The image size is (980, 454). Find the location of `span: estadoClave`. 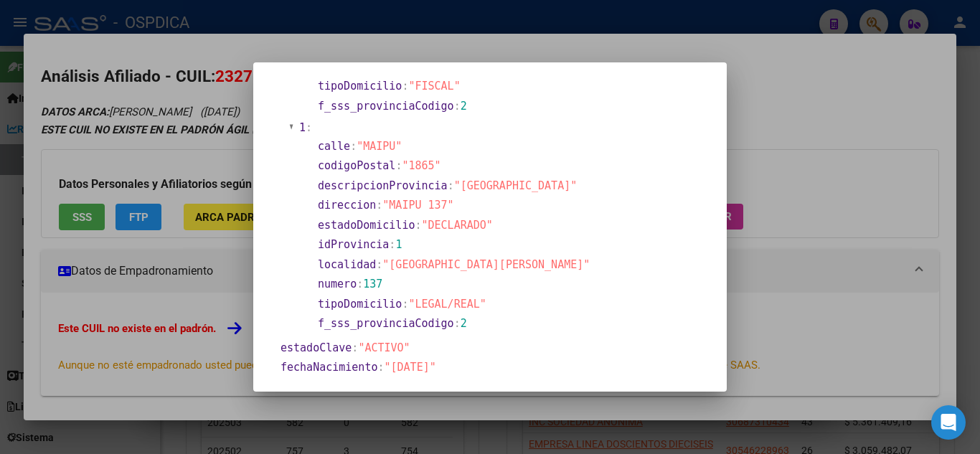

span: estadoClave is located at coordinates (316, 347).